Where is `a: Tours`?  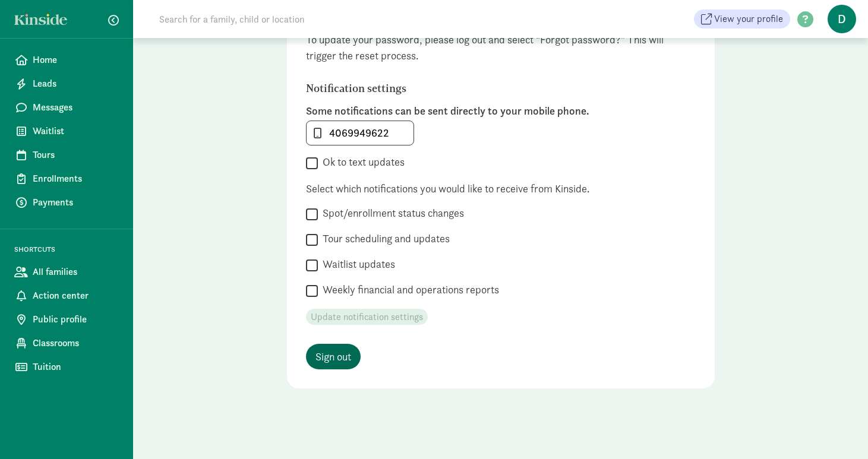 a: Tours is located at coordinates (67, 155).